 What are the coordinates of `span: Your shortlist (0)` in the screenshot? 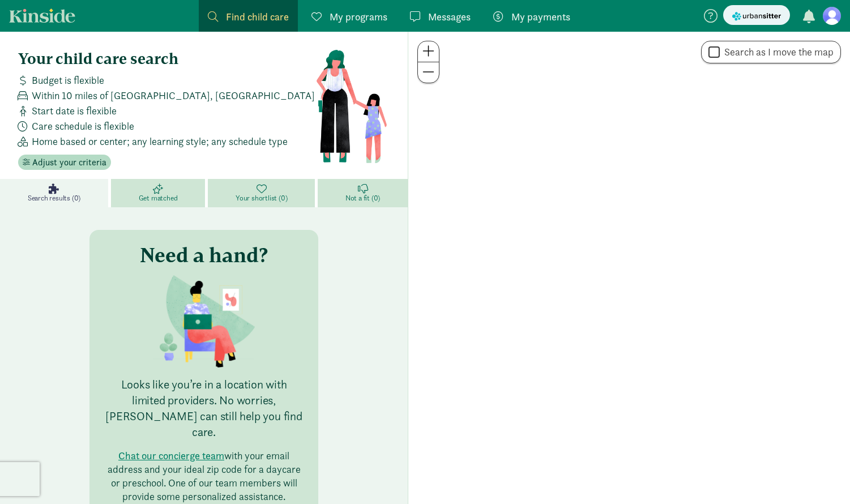 It's located at (261, 198).